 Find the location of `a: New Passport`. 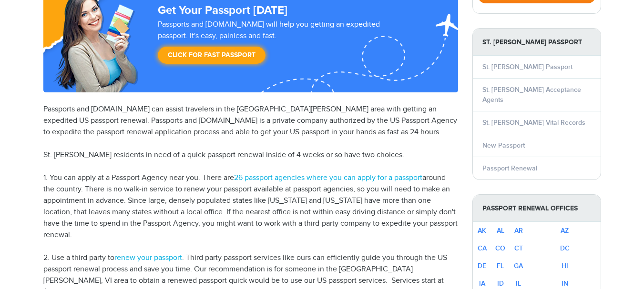

a: New Passport is located at coordinates (503, 145).